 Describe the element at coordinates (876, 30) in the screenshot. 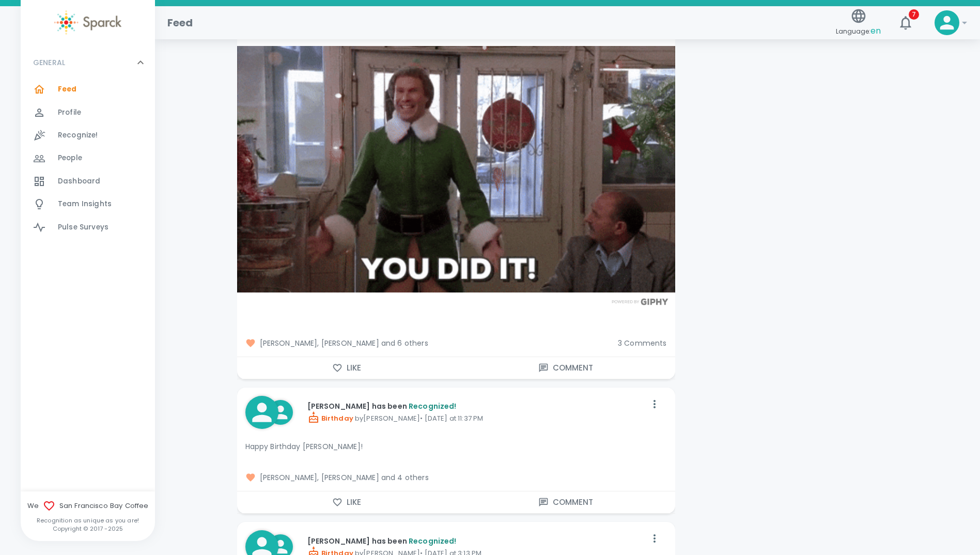

I see `span: en` at that location.